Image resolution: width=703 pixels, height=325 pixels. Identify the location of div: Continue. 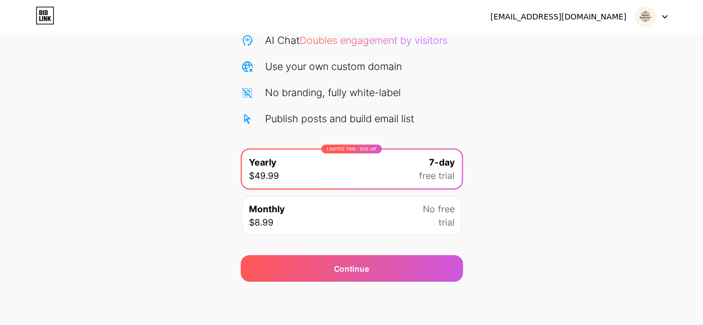
(351, 268).